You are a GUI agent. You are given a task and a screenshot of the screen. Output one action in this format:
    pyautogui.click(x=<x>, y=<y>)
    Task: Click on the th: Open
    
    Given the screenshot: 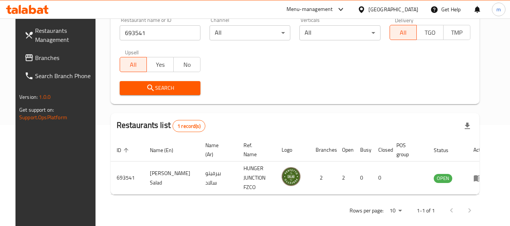 What is the action you would take?
    pyautogui.click(x=345, y=150)
    